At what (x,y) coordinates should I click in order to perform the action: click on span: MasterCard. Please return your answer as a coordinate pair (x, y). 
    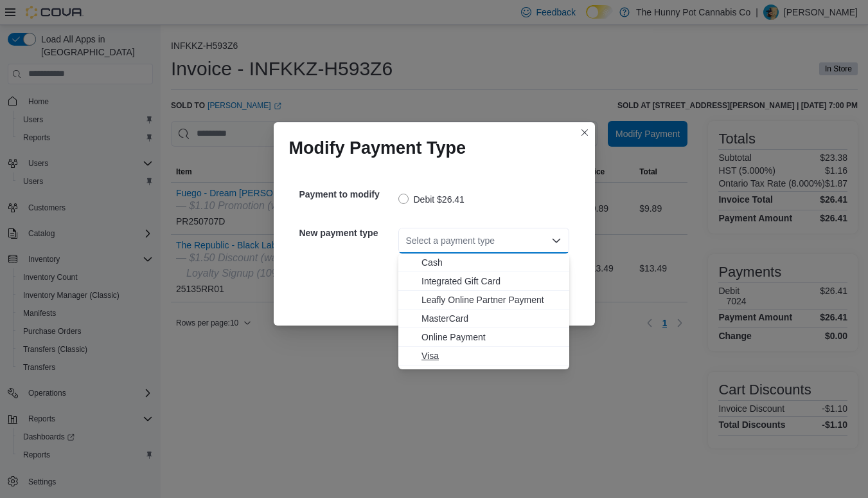
    Looking at the image, I should click on (492, 318).